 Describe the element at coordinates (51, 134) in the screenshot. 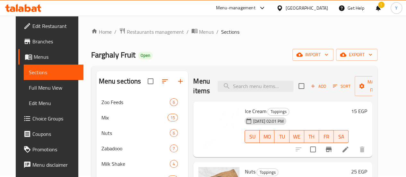

I see `a: Coupons` at that location.